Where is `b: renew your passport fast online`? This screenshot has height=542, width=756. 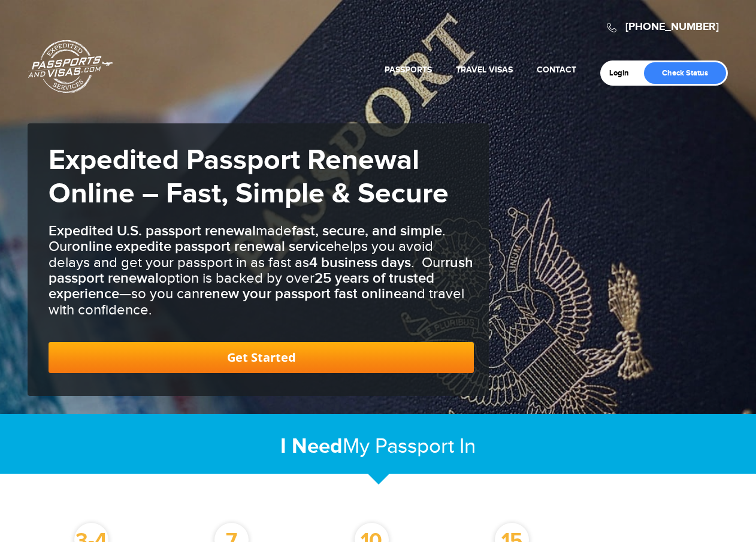 b: renew your passport fast online is located at coordinates (300, 293).